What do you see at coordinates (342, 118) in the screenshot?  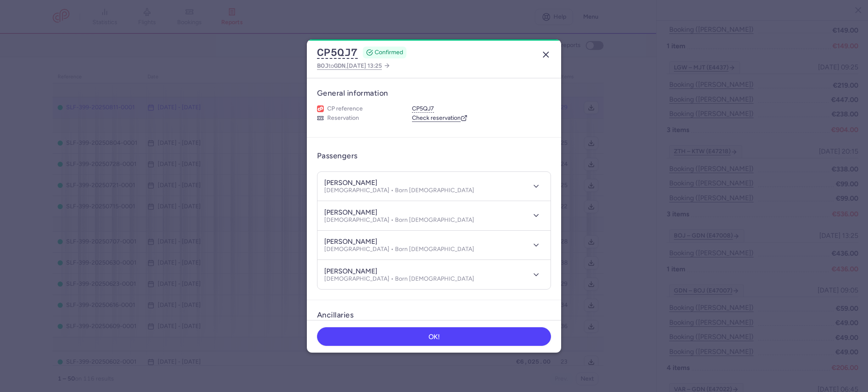 I see `span: Reservation` at bounding box center [342, 118].